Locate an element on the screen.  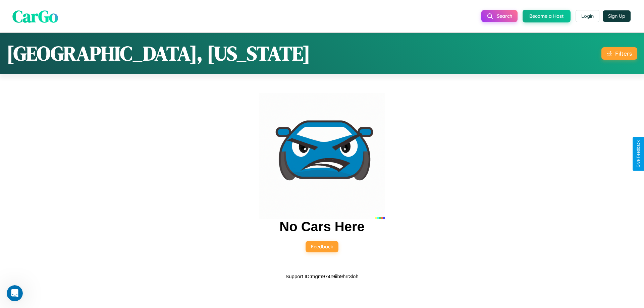
button: Become a Host is located at coordinates (547, 16).